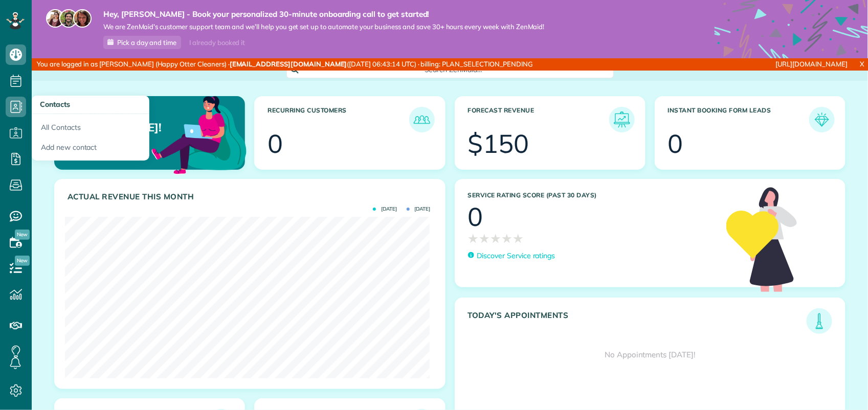  Describe the element at coordinates (512, 256) in the screenshot. I see `a: Discover Service ratings` at that location.